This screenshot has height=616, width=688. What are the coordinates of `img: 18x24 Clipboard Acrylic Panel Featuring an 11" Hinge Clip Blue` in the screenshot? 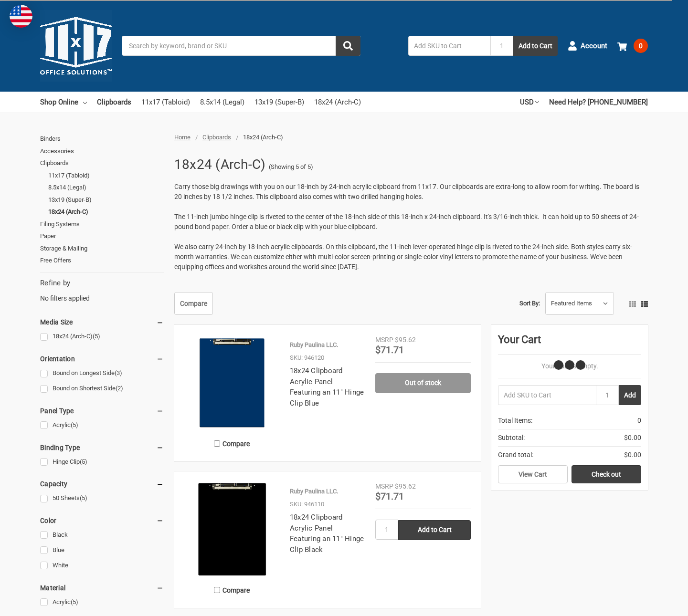 It's located at (232, 382).